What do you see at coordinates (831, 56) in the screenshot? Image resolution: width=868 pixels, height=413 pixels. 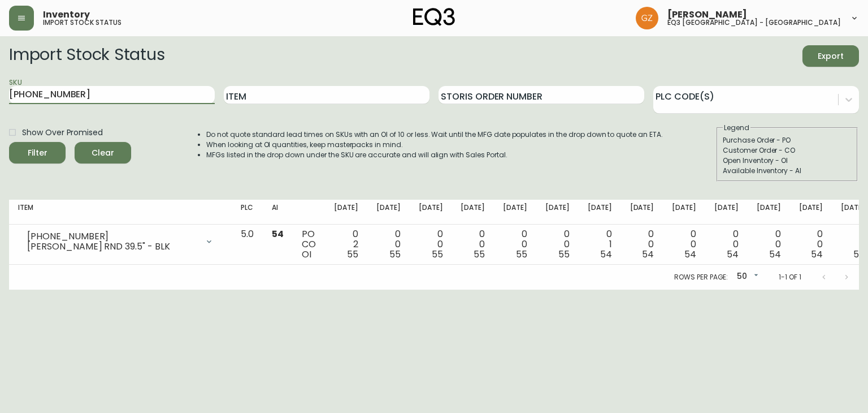 I see `button: Export` at bounding box center [831, 56].